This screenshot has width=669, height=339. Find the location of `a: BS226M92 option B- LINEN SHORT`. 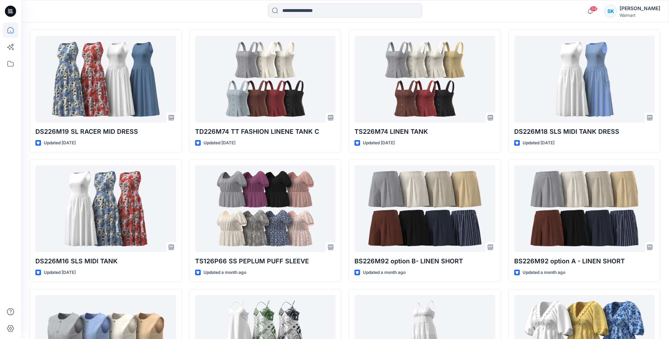

a: BS226M92 option B- LINEN SHORT is located at coordinates (425, 209).